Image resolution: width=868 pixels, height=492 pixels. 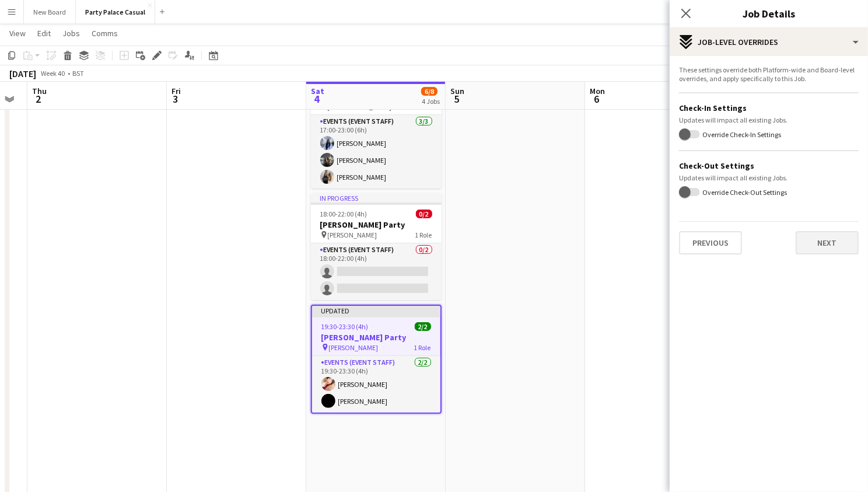 What do you see at coordinates (596, 99) in the screenshot?
I see `span: 6` at bounding box center [596, 99].